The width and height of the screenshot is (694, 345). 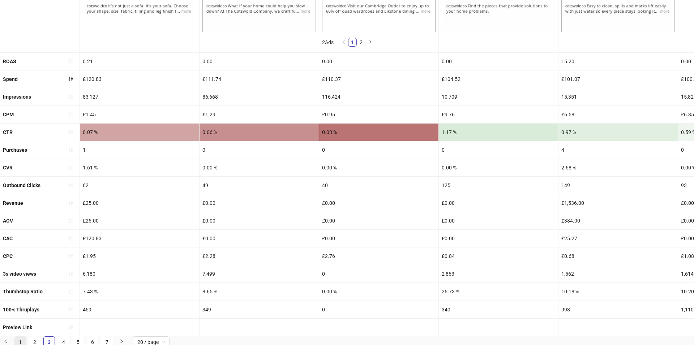 What do you see at coordinates (618, 79) in the screenshot?
I see `div: £101.07` at bounding box center [618, 79].